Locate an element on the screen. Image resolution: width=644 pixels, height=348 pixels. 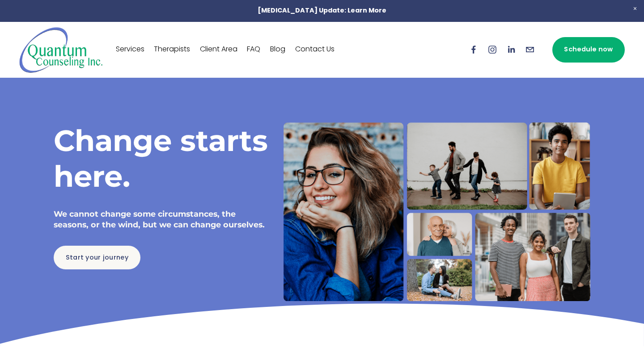
a: Facebook is located at coordinates (473, 49).